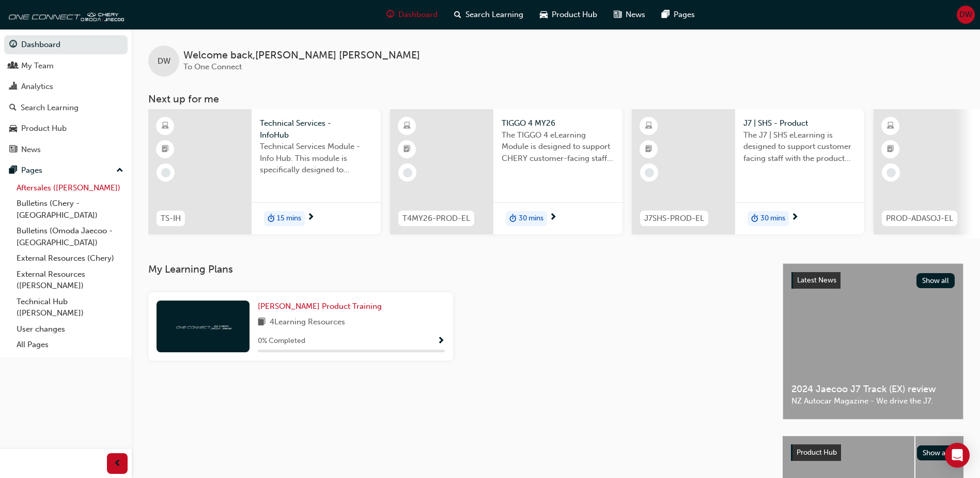 The width and height of the screenshot is (980, 478). I want to click on div: Product Hub, so click(44, 128).